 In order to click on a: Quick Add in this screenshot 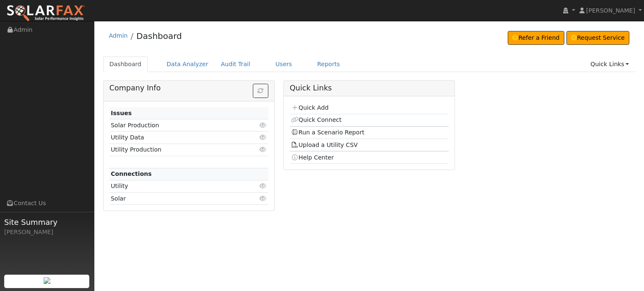, I will do `click(309, 108)`.